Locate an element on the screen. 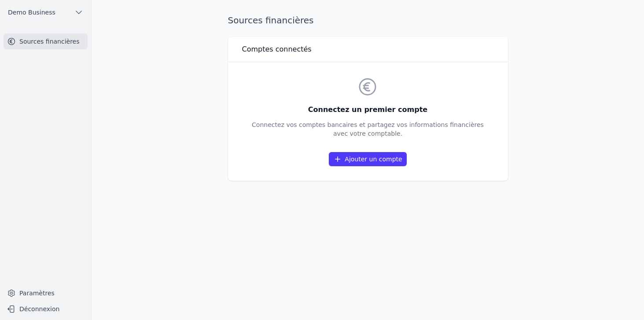 The height and width of the screenshot is (320, 644). p: Connectez vos comptes bancaires et partagez vos informations financières avec votre comptable. is located at coordinates (368, 129).